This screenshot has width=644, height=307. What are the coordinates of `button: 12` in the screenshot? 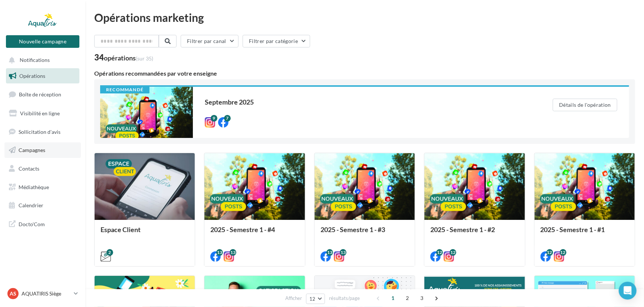 It's located at (316, 299).